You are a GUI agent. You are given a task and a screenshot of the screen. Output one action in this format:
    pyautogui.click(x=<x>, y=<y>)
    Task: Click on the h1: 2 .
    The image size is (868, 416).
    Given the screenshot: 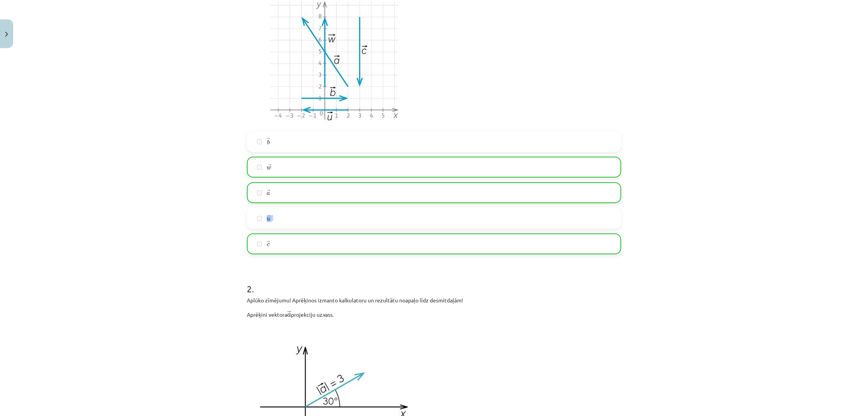 What is the action you would take?
    pyautogui.click(x=434, y=282)
    